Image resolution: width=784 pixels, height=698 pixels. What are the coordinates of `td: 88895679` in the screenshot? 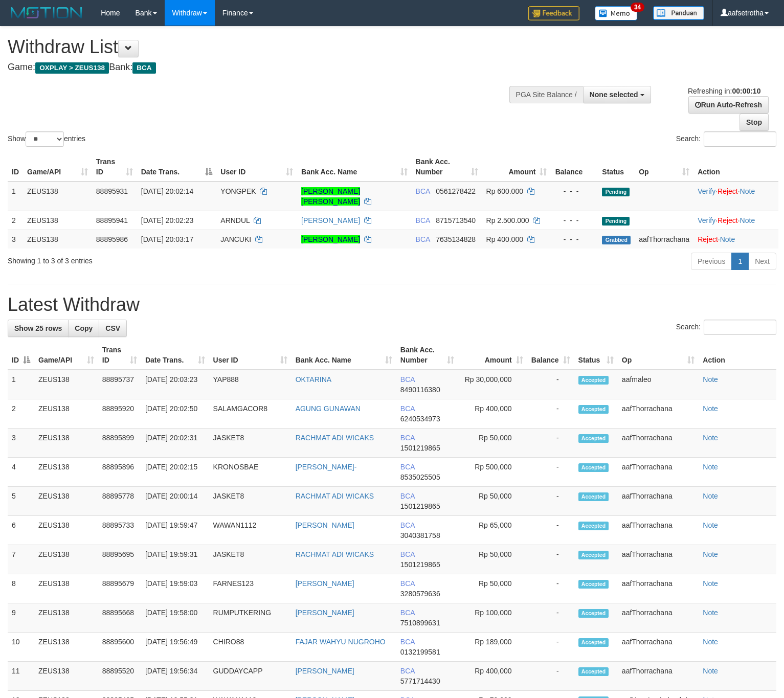 It's located at (120, 589).